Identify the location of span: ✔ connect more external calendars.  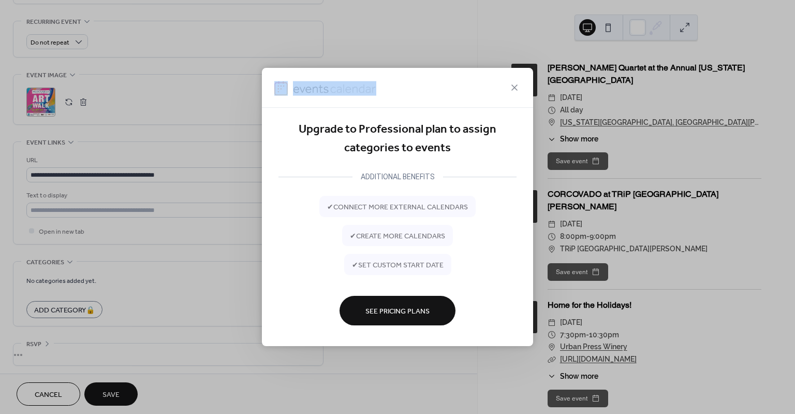
(398, 207).